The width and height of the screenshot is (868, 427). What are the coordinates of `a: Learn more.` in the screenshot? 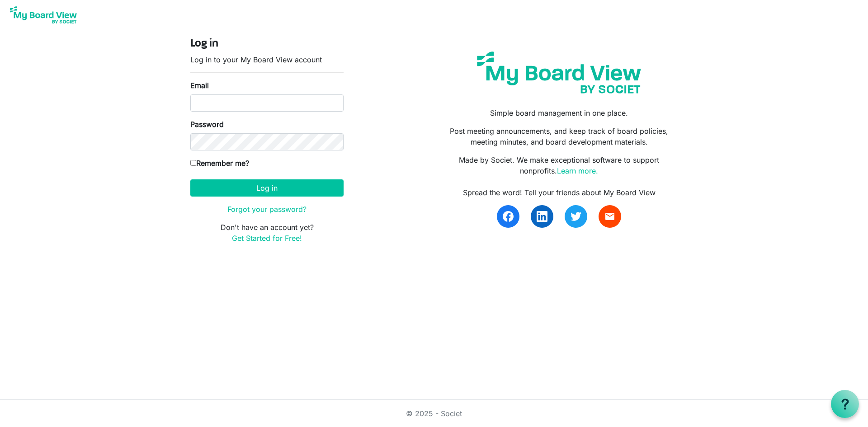 It's located at (577, 171).